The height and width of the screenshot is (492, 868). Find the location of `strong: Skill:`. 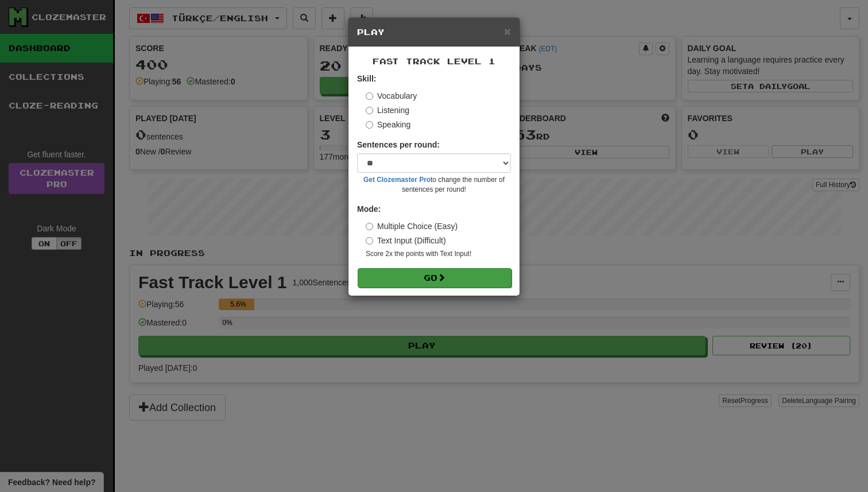

strong: Skill: is located at coordinates (366, 79).